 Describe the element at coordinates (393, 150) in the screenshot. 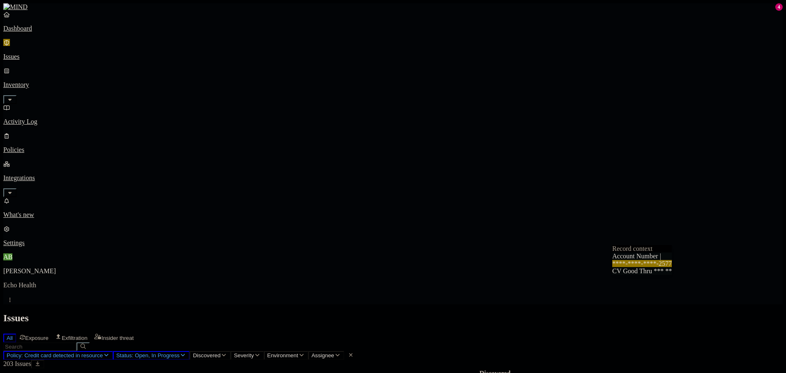

I see `p: Policies` at that location.